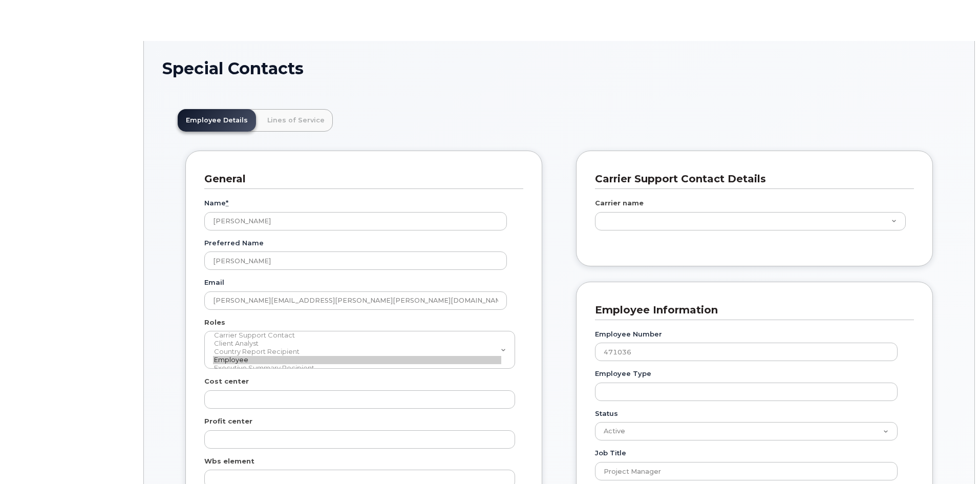  I want to click on option: Carrier Support Contact, so click(357, 336).